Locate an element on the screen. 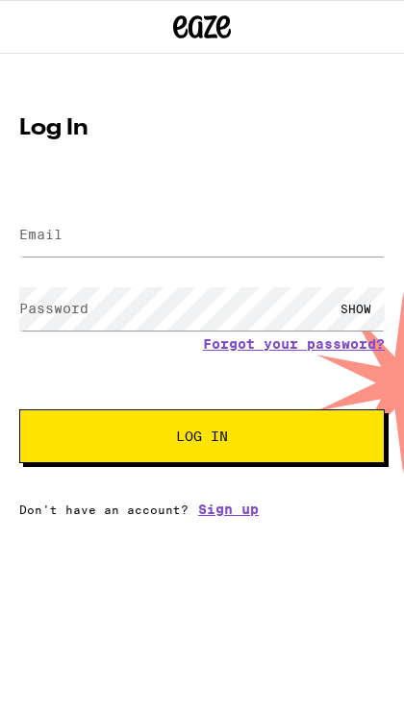  button: Log In is located at coordinates (202, 436).